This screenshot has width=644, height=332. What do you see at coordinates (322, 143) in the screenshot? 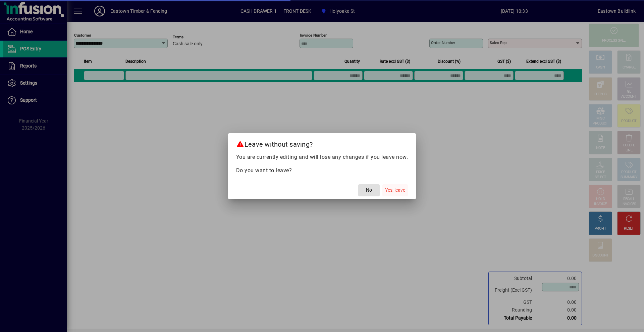
I see `h2: Leave without saving?` at bounding box center [322, 143].